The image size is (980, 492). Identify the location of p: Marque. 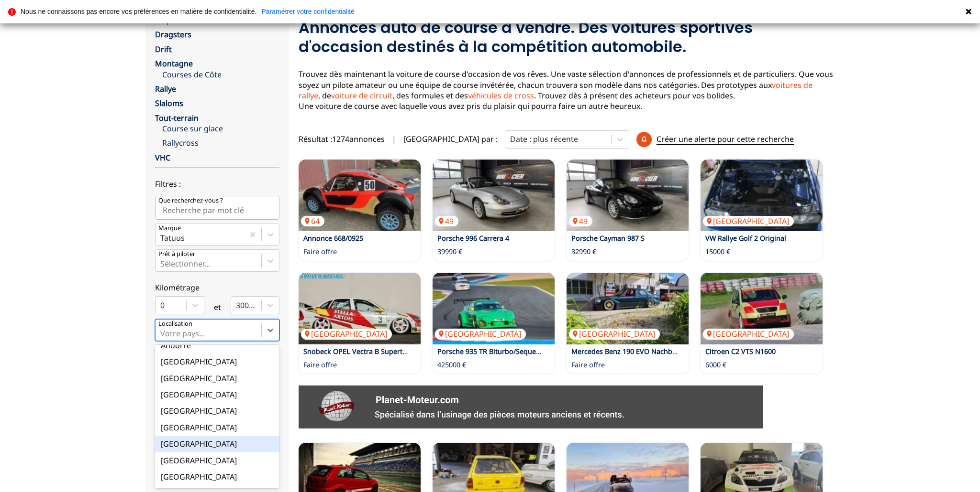
(169, 229).